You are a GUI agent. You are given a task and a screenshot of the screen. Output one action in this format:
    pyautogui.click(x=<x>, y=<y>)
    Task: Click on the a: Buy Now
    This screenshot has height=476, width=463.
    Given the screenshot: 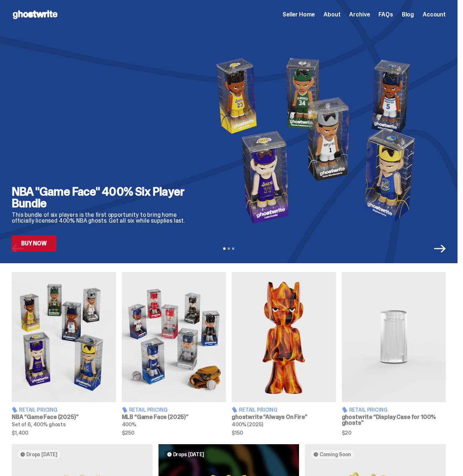 What is the action you would take?
    pyautogui.click(x=34, y=243)
    